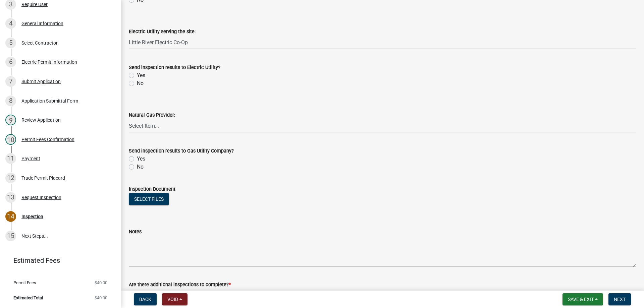 The width and height of the screenshot is (644, 308). I want to click on div: 6, so click(11, 62).